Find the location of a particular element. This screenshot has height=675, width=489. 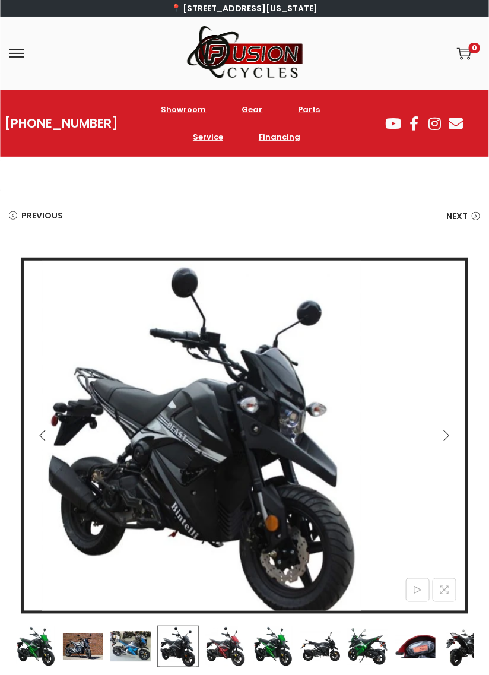

button: Next is located at coordinates (447, 436).